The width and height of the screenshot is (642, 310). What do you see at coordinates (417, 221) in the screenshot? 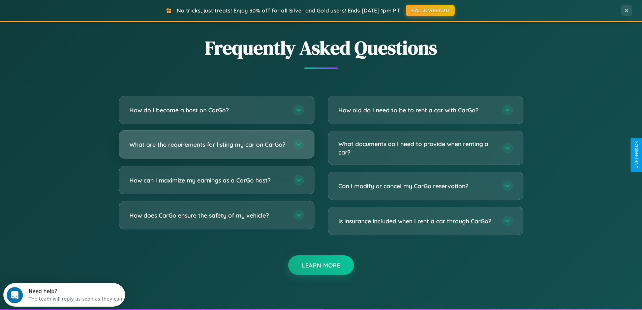
I see `h3: Is insurance included when I rent a car through CarGo?` at bounding box center [417, 221].